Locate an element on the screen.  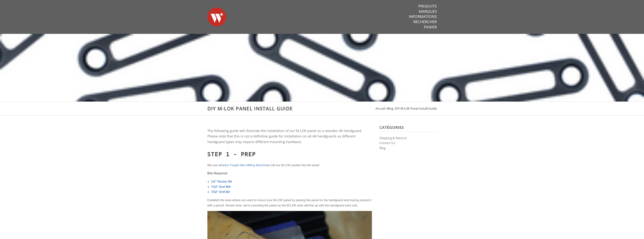
img: Warsaw Wood Co. is located at coordinates (217, 17).